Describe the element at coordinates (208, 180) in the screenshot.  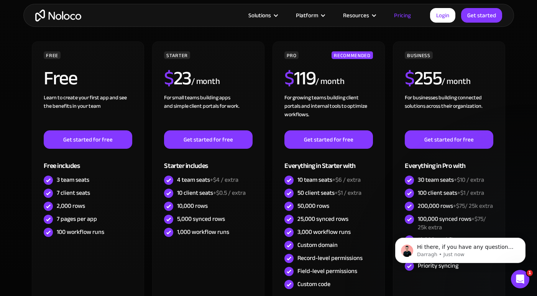
I see `div: 4 team seats` at that location.